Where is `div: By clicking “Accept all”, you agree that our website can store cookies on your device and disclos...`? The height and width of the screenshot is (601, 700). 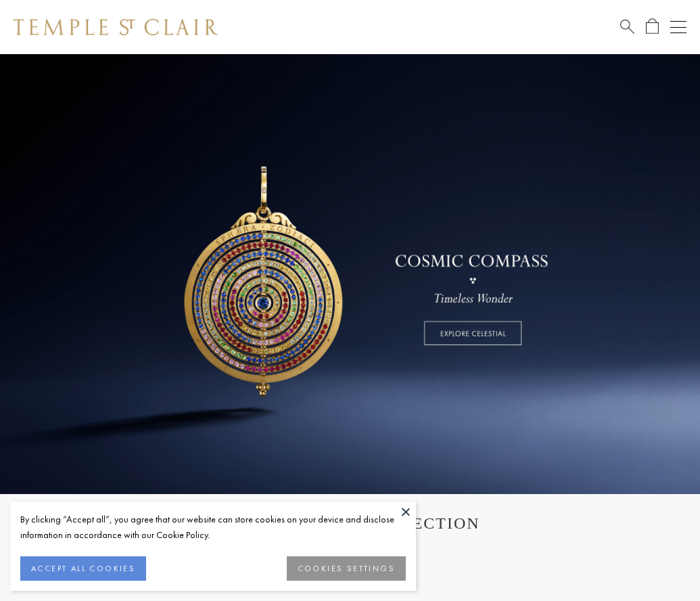 div: By clicking “Accept all”, you agree that our website can store cookies on your device and disclos... is located at coordinates (213, 527).